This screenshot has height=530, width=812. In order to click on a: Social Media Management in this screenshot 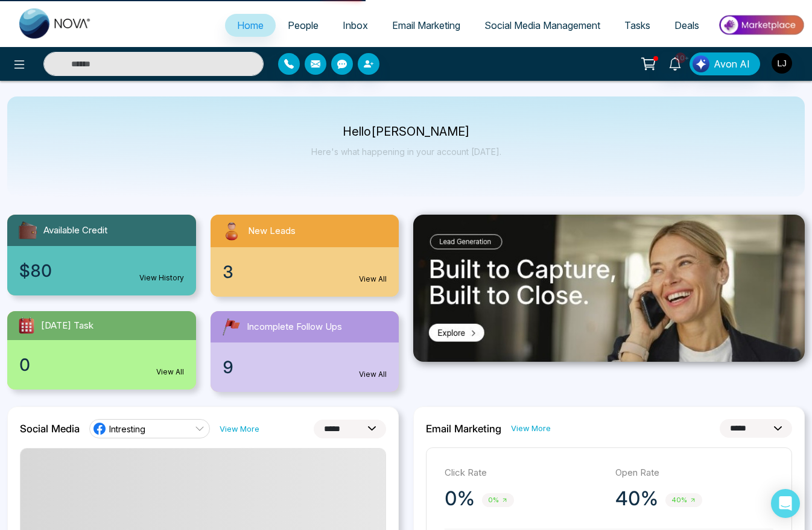, I will do `click(542, 26)`.